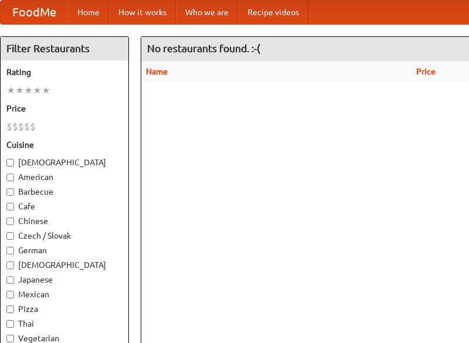 The image size is (469, 343). What do you see at coordinates (157, 72) in the screenshot?
I see `a: Name` at bounding box center [157, 72].